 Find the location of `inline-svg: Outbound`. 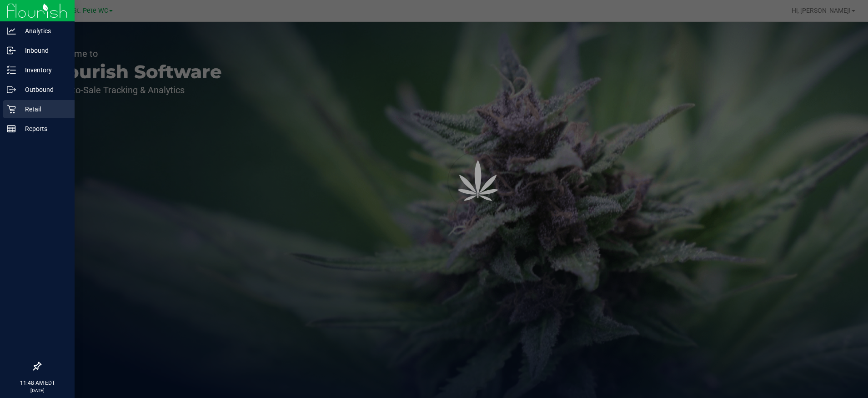

inline-svg: Outbound is located at coordinates (11, 90).